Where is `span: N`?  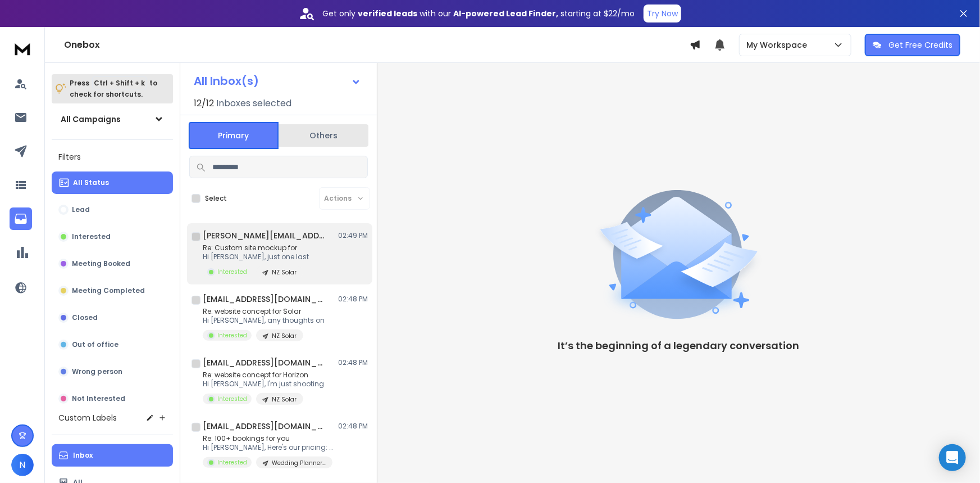
span: N is located at coordinates (22, 465).